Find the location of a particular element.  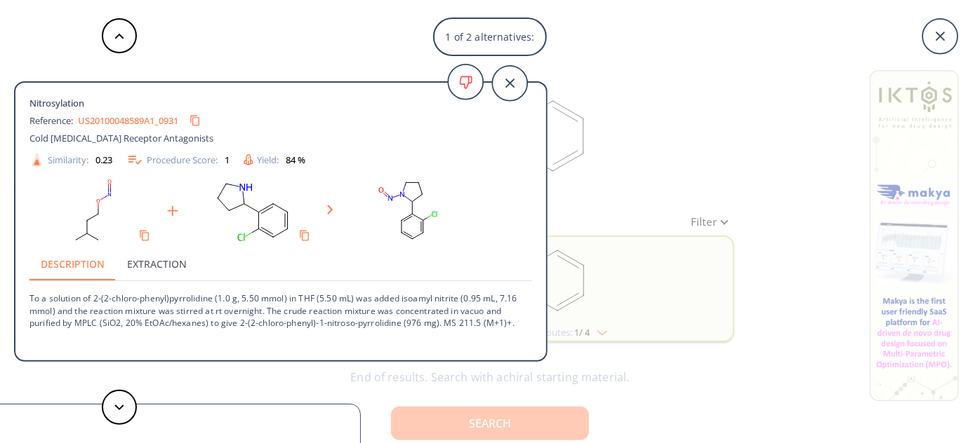

a: US20100048589A1_0931 is located at coordinates (128, 121).